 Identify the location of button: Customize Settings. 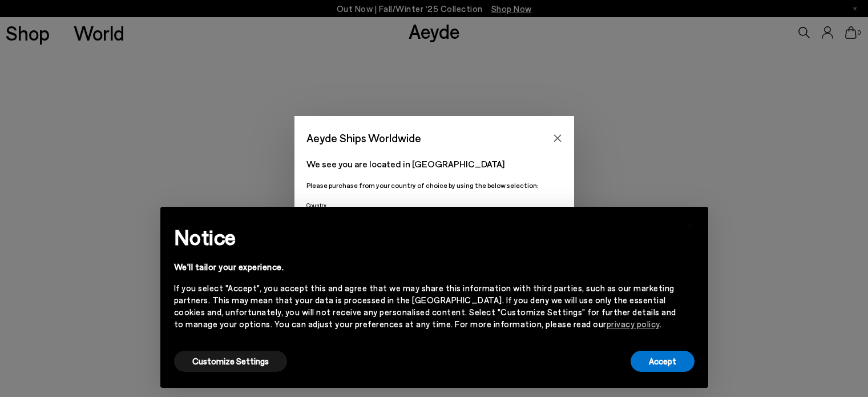
(230, 361).